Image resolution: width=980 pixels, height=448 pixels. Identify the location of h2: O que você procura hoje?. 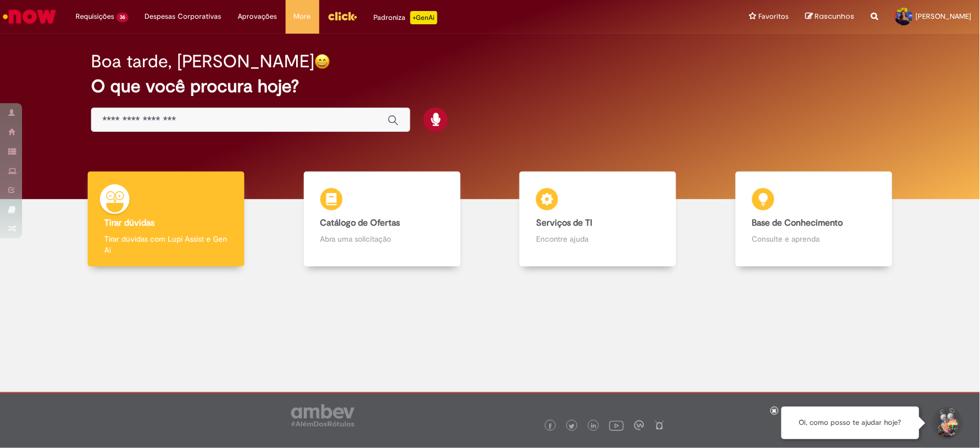
(490, 86).